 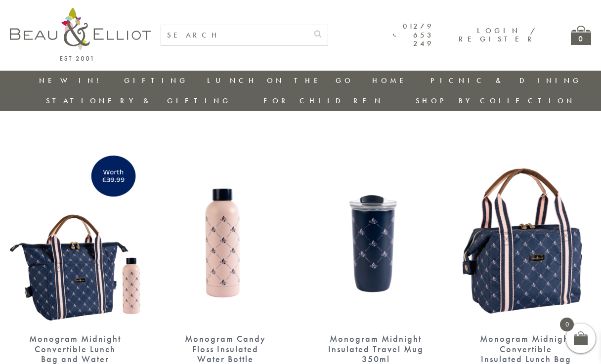 What do you see at coordinates (139, 101) in the screenshot?
I see `a: Stationery & Gifting` at bounding box center [139, 101].